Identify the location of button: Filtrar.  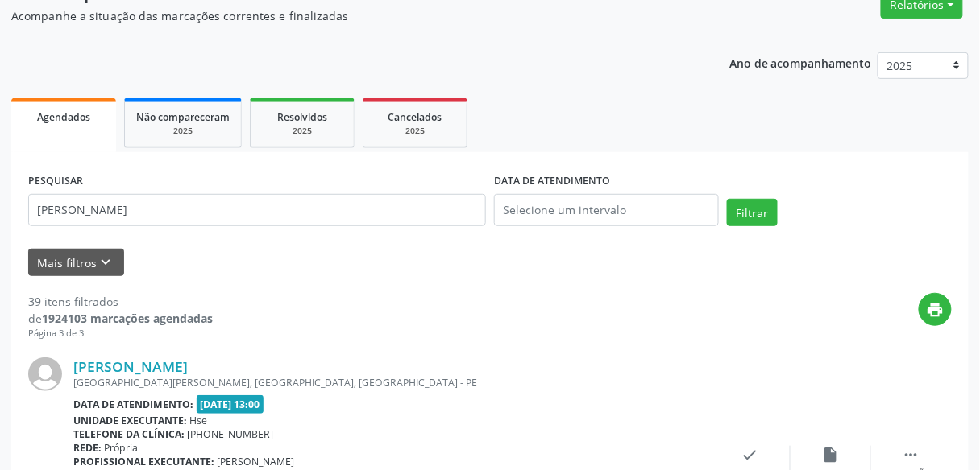
(752, 213).